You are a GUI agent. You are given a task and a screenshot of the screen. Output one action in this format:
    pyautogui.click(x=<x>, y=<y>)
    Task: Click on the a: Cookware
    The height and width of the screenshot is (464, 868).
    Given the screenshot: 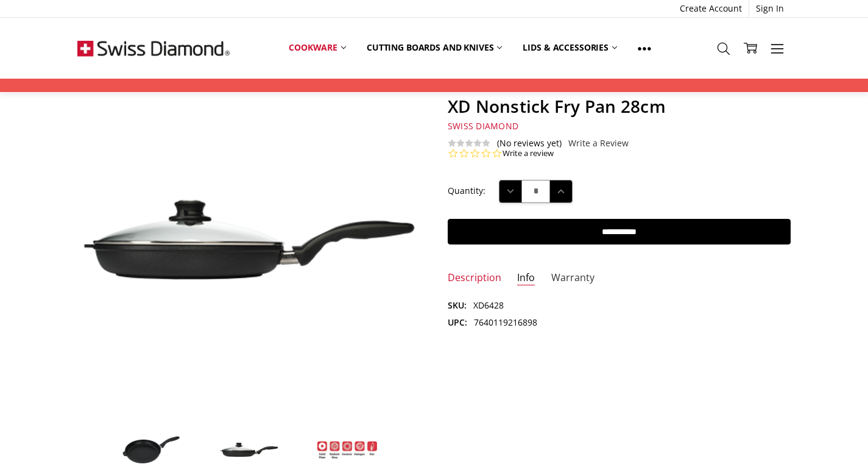 What is the action you would take?
    pyautogui.click(x=318, y=48)
    